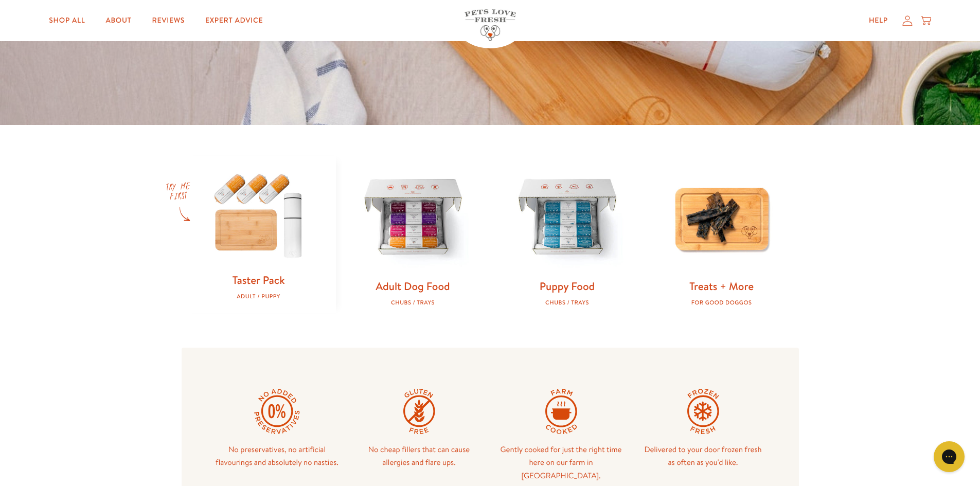 The image size is (980, 486). What do you see at coordinates (721, 303) in the screenshot?
I see `div: For good doggos` at bounding box center [721, 303].